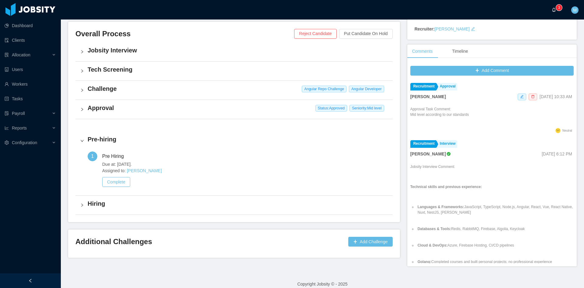  What do you see at coordinates (315, 34) in the screenshot?
I see `button: Reject Candidate` at bounding box center [315, 34].